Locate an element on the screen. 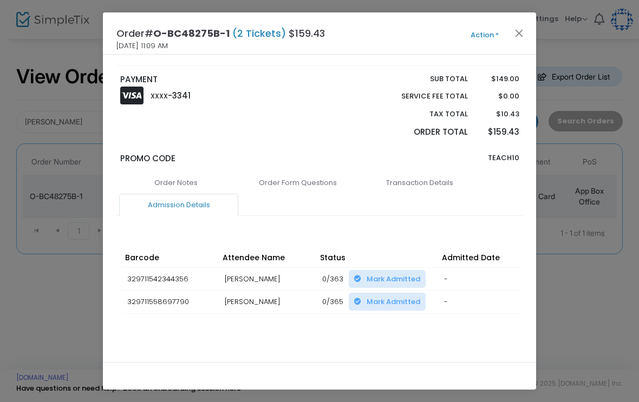  p: $159.43 is located at coordinates (498, 132).